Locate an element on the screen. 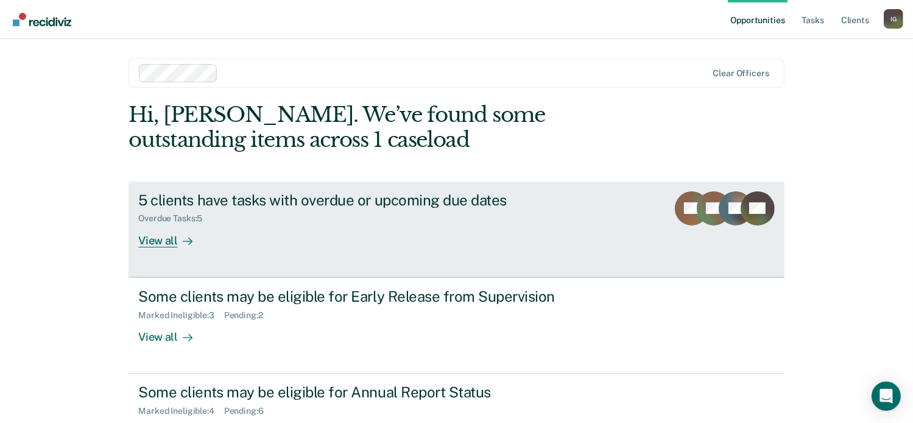 The image size is (913, 423). a: 5 clients have tasks with overdue or upcoming due datesOverdue Tasks:5View all is located at coordinates (456, 229).